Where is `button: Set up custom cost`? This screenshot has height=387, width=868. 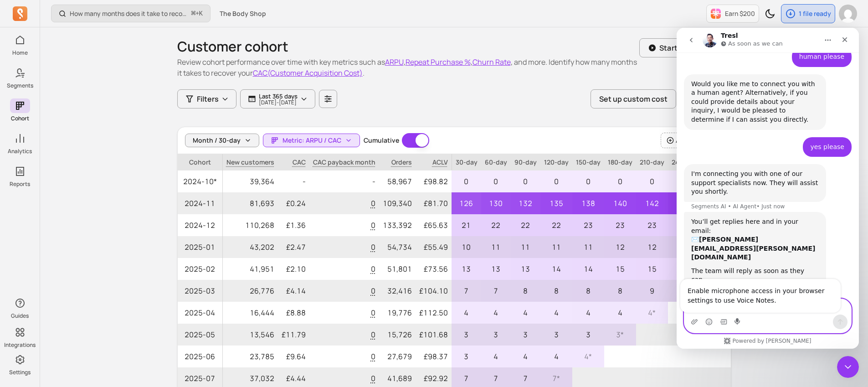 button: Set up custom cost is located at coordinates (633, 99).